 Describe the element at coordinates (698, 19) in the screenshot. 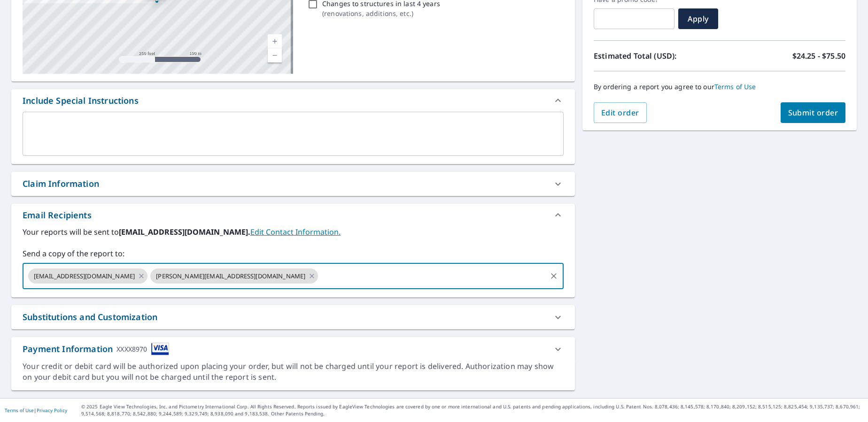

I see `span: Apply` at that location.